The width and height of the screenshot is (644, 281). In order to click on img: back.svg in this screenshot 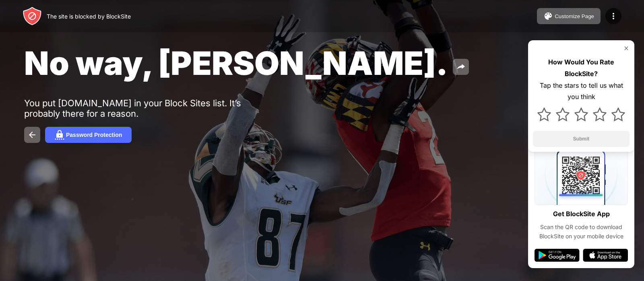, I will do `click(32, 135)`.